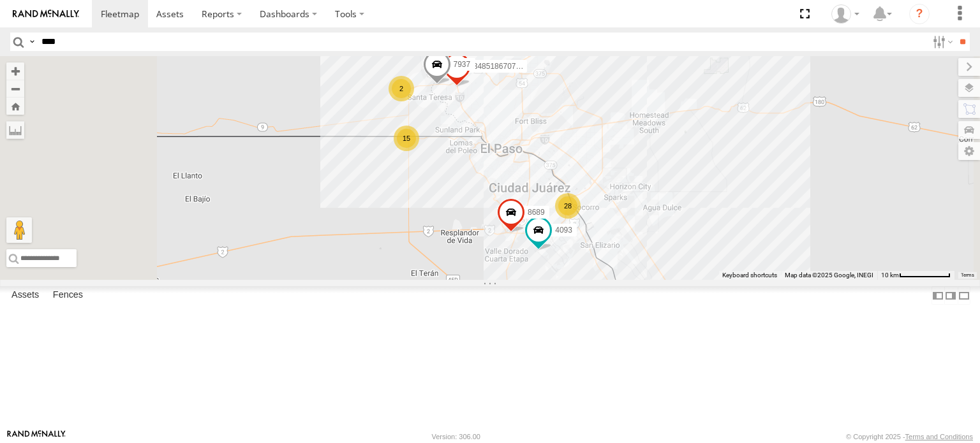  Describe the element at coordinates (942, 41) in the screenshot. I see `label: Search Filter Options` at that location.